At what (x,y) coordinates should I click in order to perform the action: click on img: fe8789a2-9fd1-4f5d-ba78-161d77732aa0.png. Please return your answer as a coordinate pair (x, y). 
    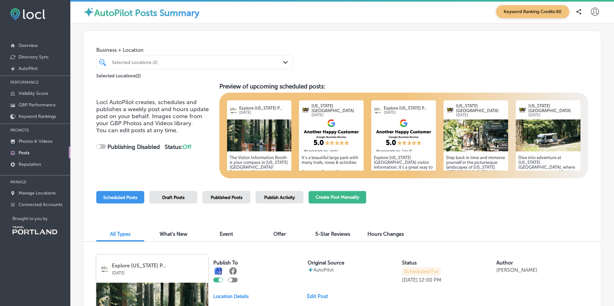
    Looking at the image, I should click on (331, 136).